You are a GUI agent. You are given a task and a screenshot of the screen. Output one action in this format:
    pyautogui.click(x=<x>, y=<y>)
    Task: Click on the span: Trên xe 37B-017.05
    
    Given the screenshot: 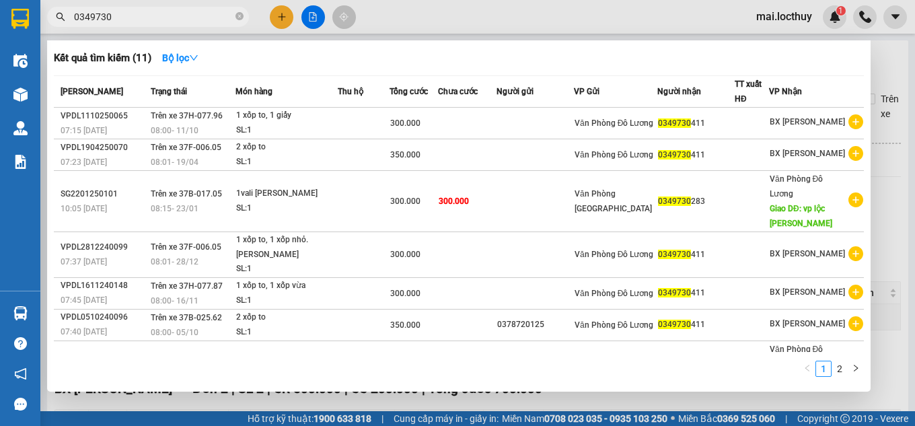 What is the action you would take?
    pyautogui.click(x=186, y=194)
    